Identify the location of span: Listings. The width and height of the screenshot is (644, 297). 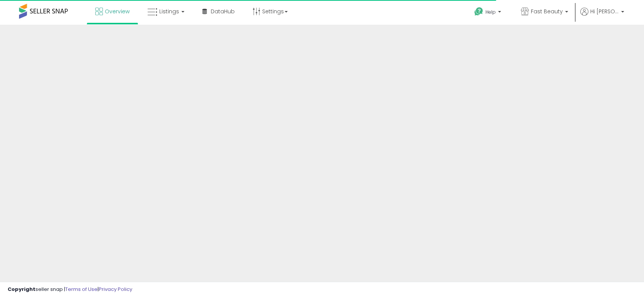
(169, 11).